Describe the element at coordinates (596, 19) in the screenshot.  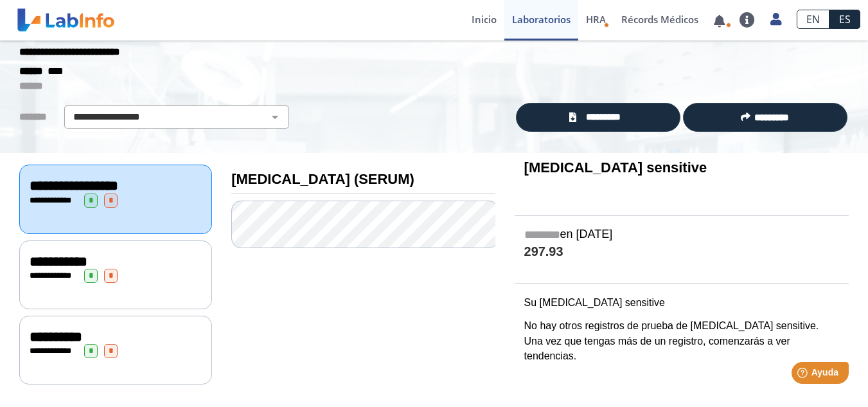
I see `span: HRA` at that location.